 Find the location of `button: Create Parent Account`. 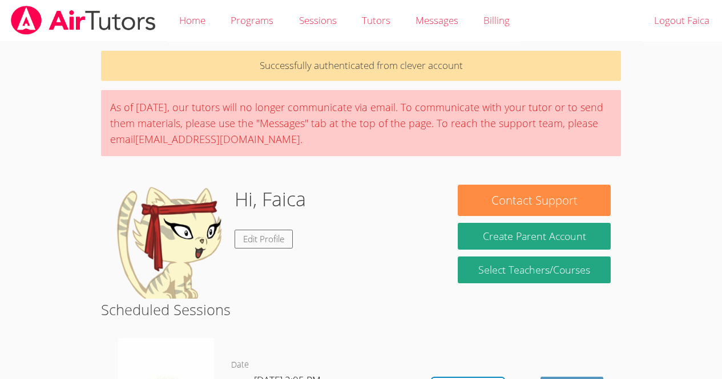

button: Create Parent Account is located at coordinates (533, 236).